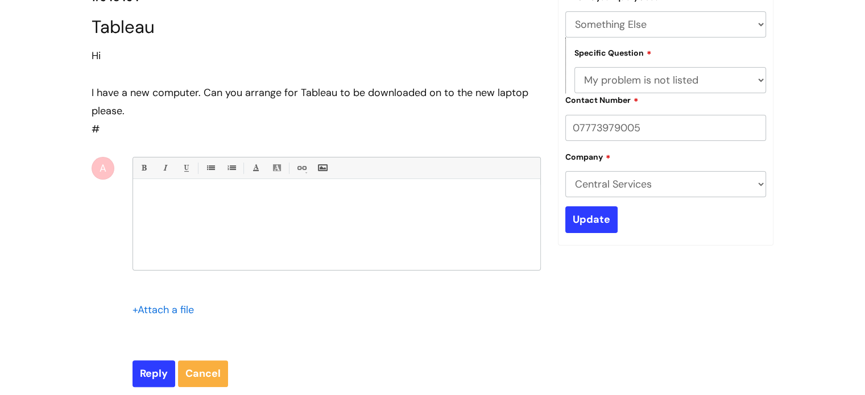  I want to click on label: Contact Number, so click(601, 99).